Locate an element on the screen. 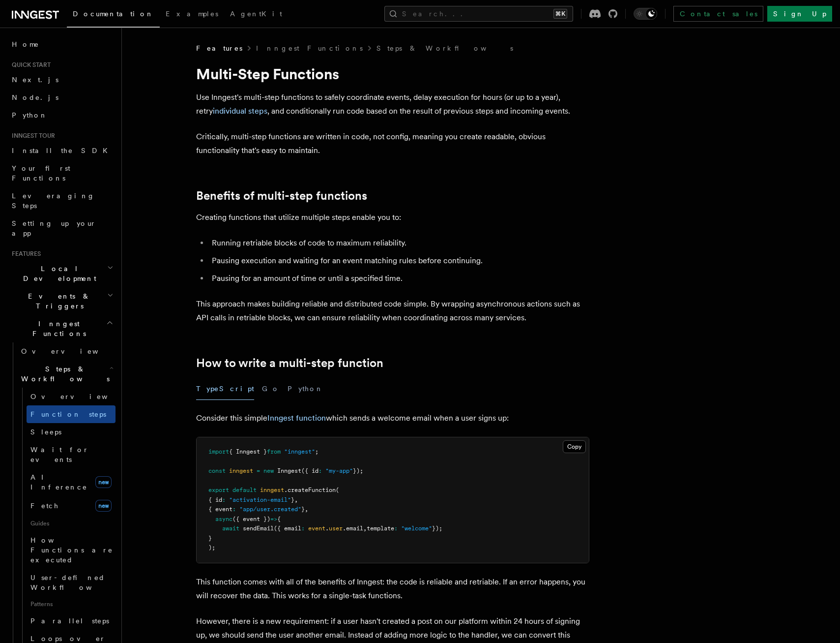  a: How to write a multi-step function is located at coordinates (290, 363).